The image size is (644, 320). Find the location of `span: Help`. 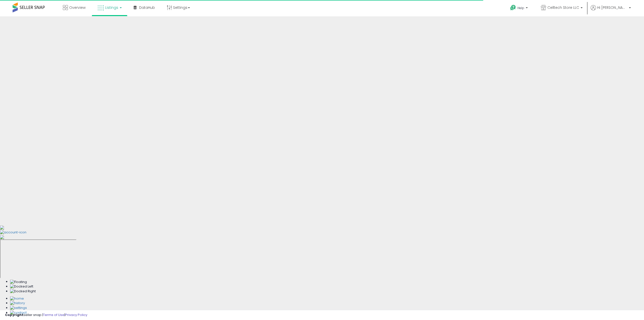

span: Help is located at coordinates (521, 8).